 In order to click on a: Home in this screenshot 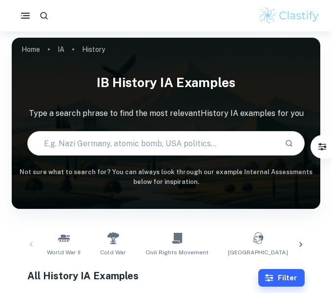, I will do `click(31, 49)`.